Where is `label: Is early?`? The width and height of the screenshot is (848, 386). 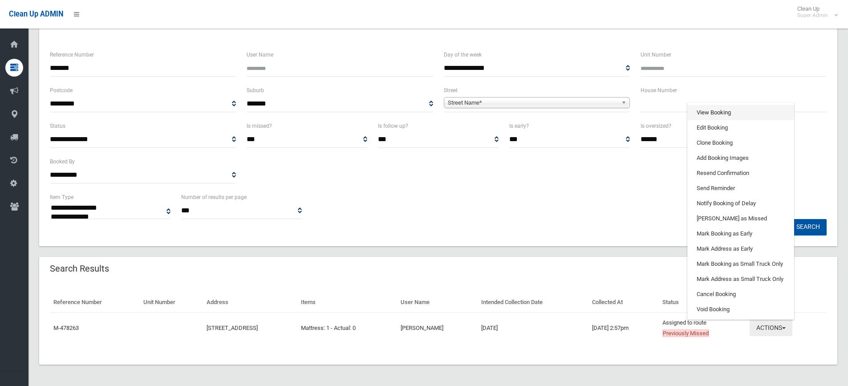
label: Is early? is located at coordinates (519, 126).